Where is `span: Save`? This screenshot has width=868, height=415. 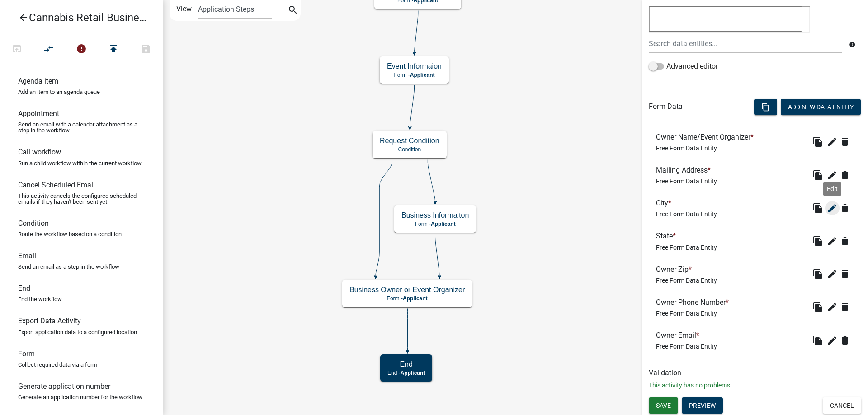 span: Save is located at coordinates (663, 405).